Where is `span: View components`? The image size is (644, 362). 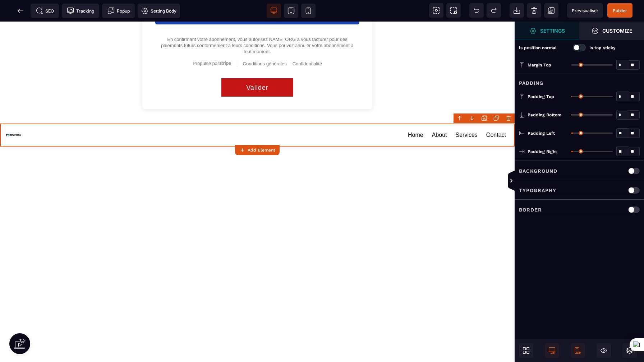
span: View components is located at coordinates (437, 10).